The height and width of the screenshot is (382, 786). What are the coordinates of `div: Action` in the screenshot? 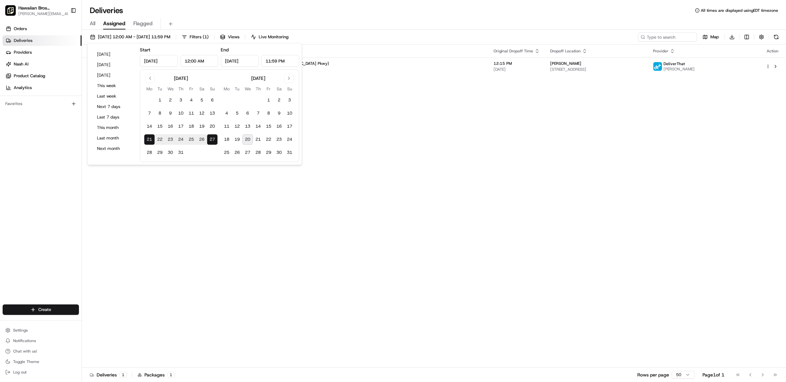 It's located at (772, 51).